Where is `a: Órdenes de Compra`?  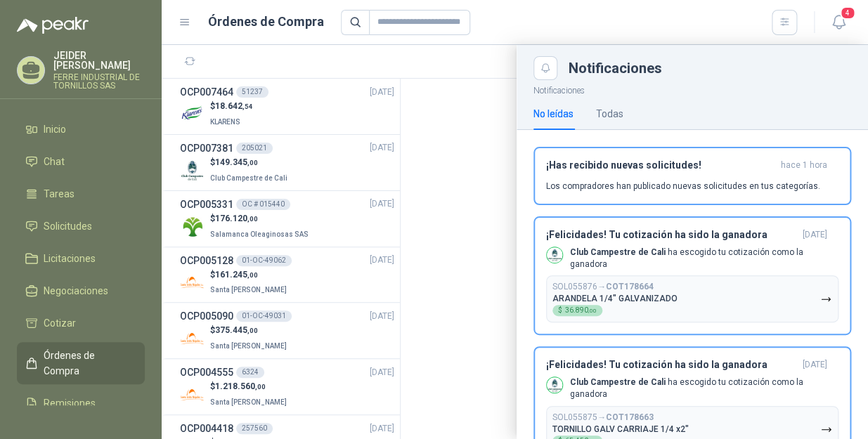
a: Órdenes de Compra is located at coordinates (81, 363).